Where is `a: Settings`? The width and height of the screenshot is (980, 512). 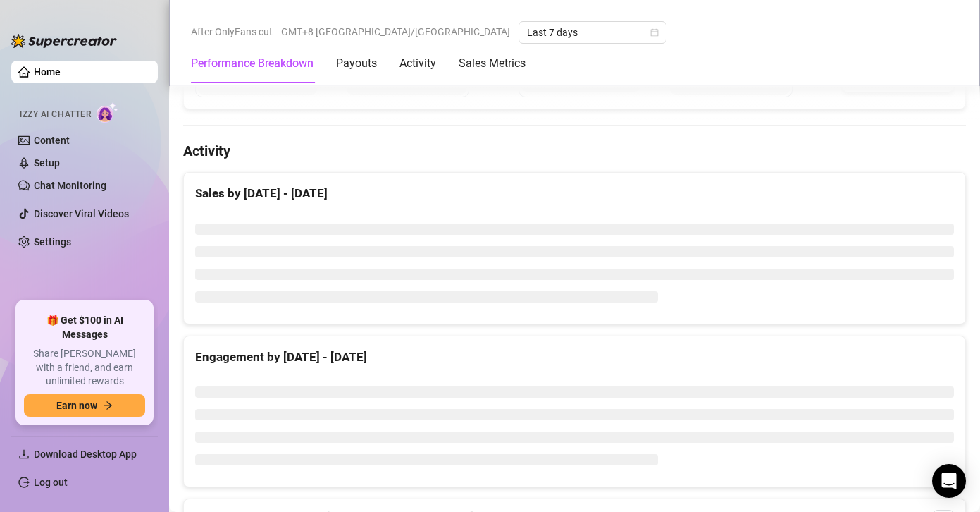
a: Settings is located at coordinates (52, 242).